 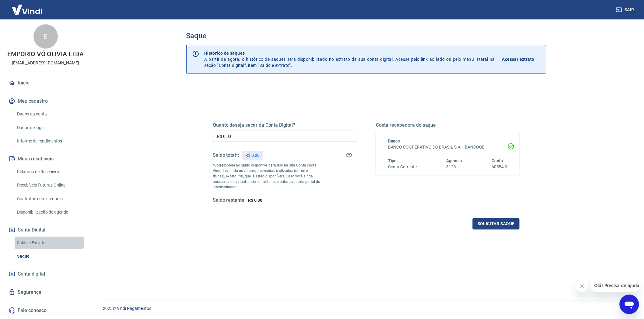 What do you see at coordinates (27, 7) in the screenshot?
I see `span: Olá! Precisa de ajuda?` at bounding box center [27, 7].